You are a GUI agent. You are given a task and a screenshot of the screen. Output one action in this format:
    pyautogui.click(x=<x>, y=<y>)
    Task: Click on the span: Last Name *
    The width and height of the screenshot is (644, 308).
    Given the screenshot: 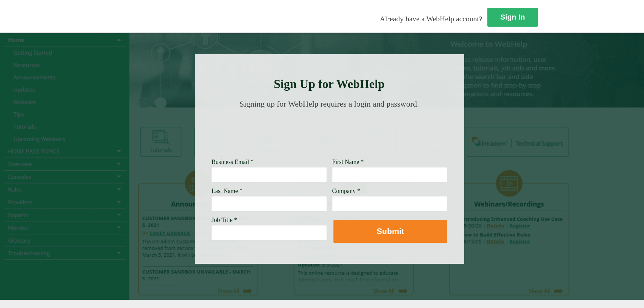 What is the action you would take?
    pyautogui.click(x=227, y=191)
    